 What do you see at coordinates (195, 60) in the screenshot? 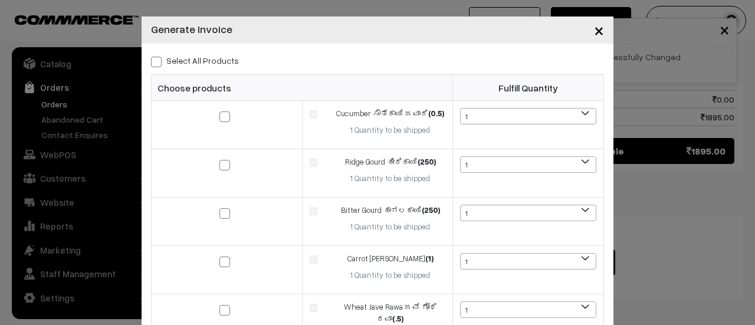
I see `label: Select all Products` at bounding box center [195, 60].